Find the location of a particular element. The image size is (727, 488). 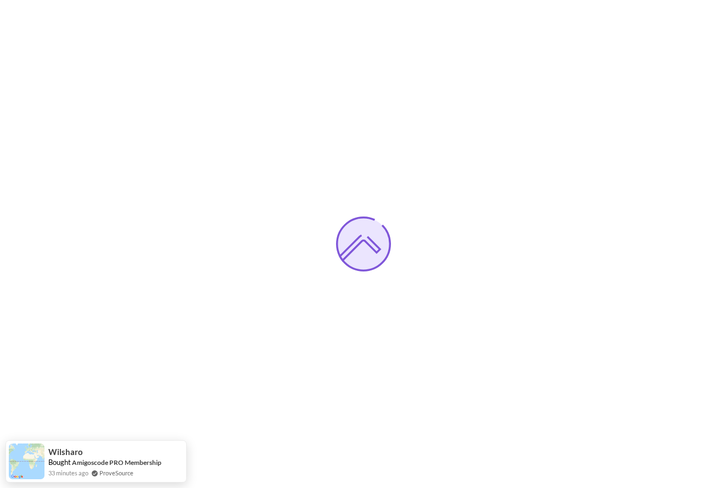

a: Amigoscode PRO Membership is located at coordinates (116, 462).